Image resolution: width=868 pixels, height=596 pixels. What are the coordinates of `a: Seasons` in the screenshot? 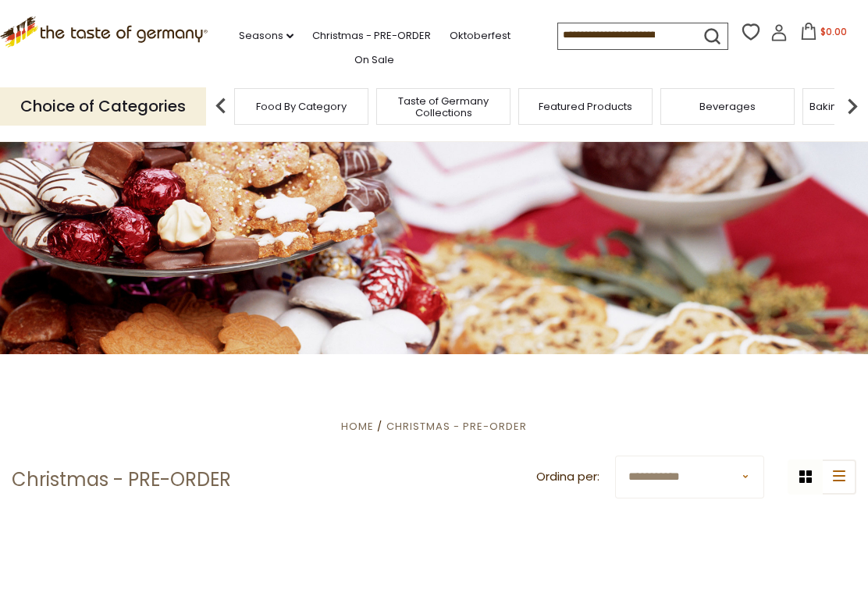 It's located at (266, 36).